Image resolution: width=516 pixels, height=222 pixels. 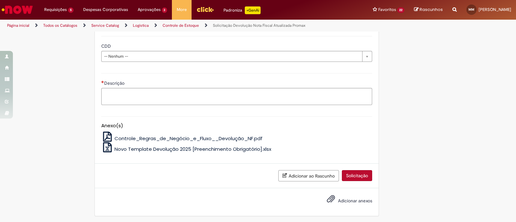 I want to click on textarea: Descrição, so click(x=237, y=97).